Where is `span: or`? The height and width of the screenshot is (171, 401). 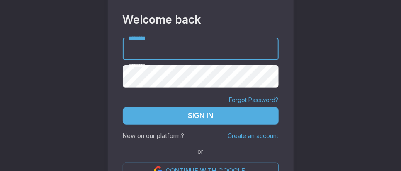 span: or is located at coordinates (200, 152).